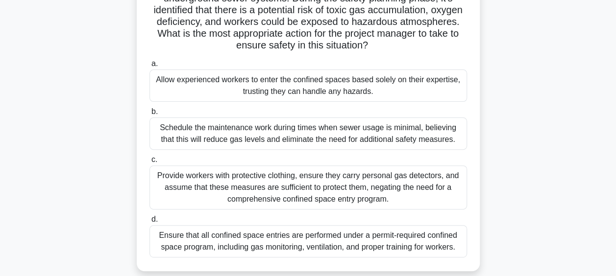  I want to click on span: a., so click(154, 63).